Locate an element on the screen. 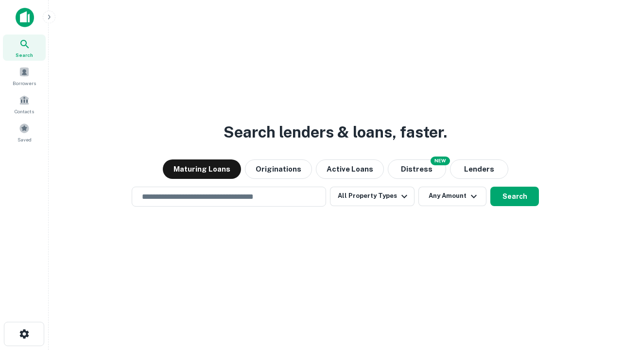 The height and width of the screenshot is (350, 622). span: Search is located at coordinates (24, 55).